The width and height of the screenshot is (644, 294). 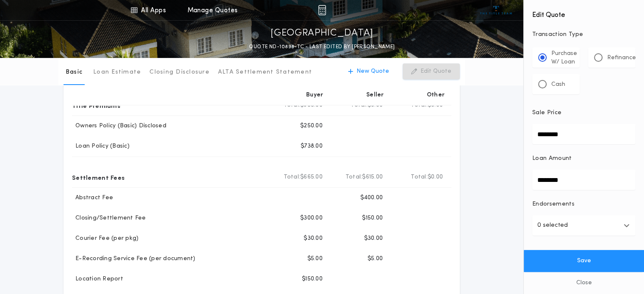 What do you see at coordinates (584, 226) in the screenshot?
I see `button: 0 selected` at bounding box center [584, 226].